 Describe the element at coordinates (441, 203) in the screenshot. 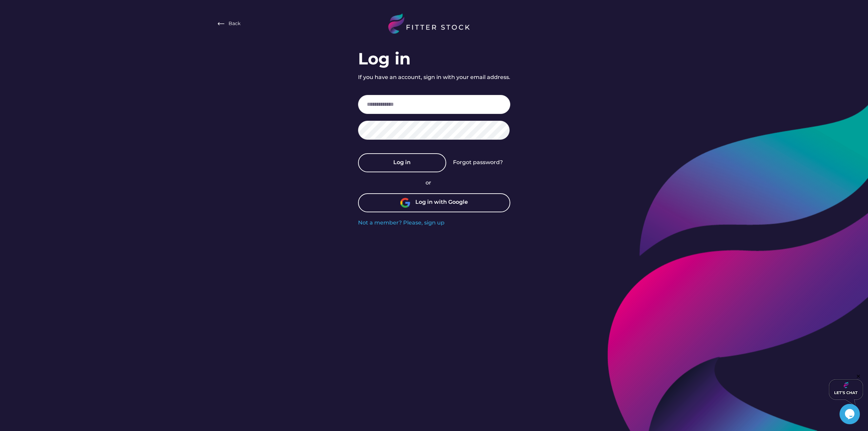

I see `div: Log in with Google` at that location.